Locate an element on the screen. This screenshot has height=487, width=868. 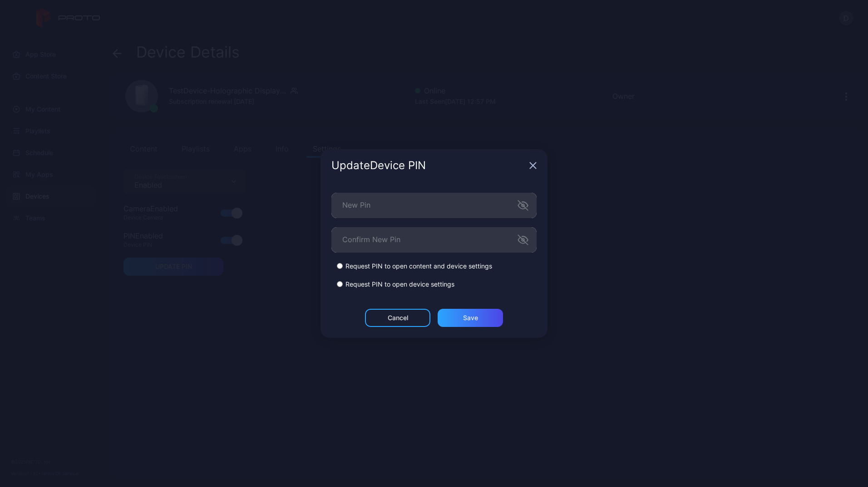
button: Cancel is located at coordinates (398, 318).